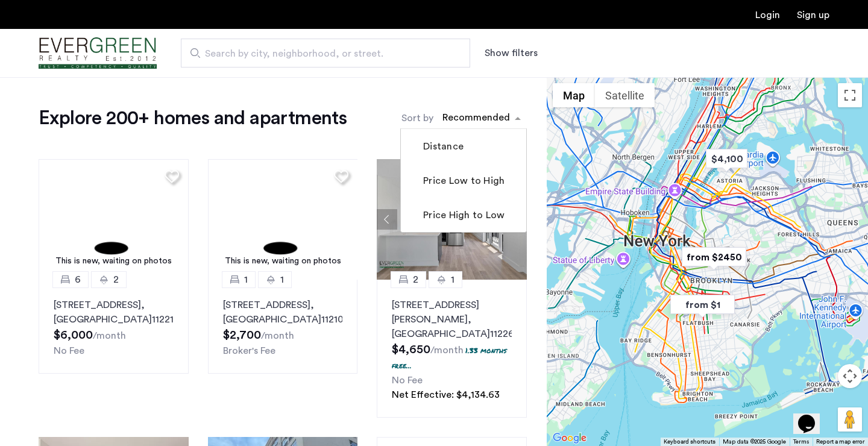 The image size is (868, 446). What do you see at coordinates (249, 351) in the screenshot?
I see `span: Broker's Fee` at bounding box center [249, 351].